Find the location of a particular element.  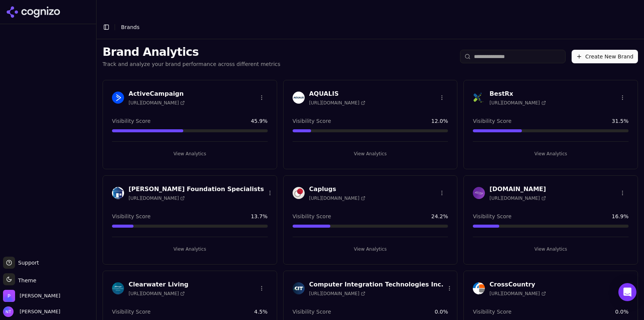

p: Track and analyze your brand performance across different metrics is located at coordinates (192, 64).